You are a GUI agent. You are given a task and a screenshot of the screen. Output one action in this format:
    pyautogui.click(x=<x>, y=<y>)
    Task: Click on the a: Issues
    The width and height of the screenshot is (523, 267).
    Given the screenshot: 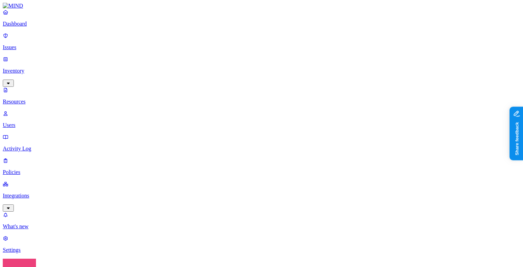 What is the action you would take?
    pyautogui.click(x=262, y=42)
    